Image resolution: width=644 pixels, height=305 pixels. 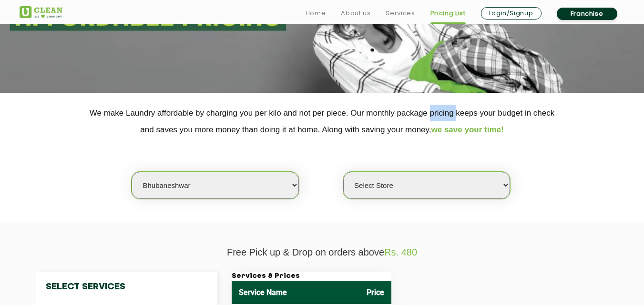 What do you see at coordinates (400, 14) in the screenshot?
I see `a: Services` at bounding box center [400, 14].